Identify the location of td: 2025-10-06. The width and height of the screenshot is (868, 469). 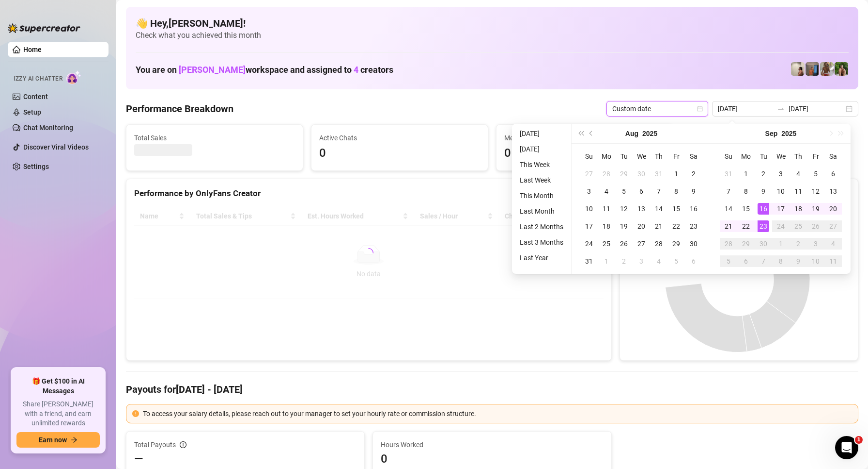
(746, 261).